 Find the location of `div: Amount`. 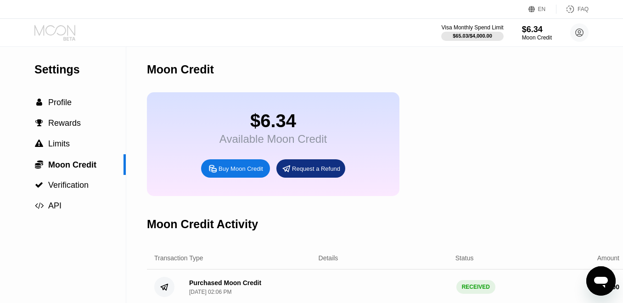

div: Amount is located at coordinates (609, 258).